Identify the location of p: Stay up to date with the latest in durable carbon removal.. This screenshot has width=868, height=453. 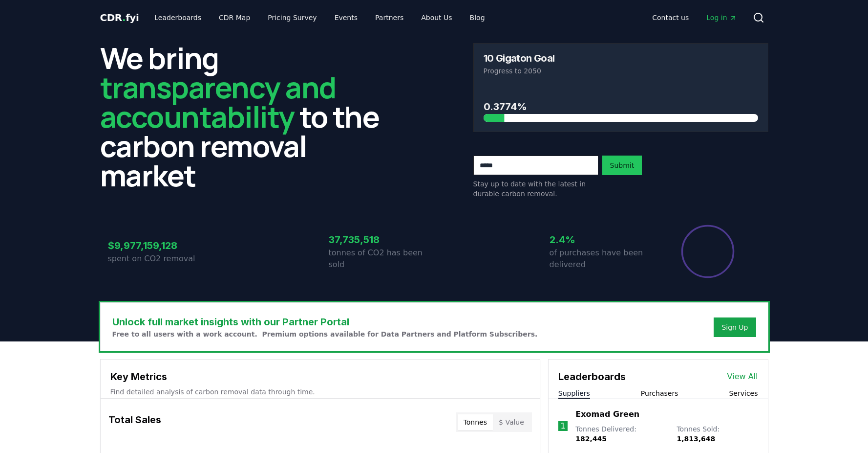
(536, 189).